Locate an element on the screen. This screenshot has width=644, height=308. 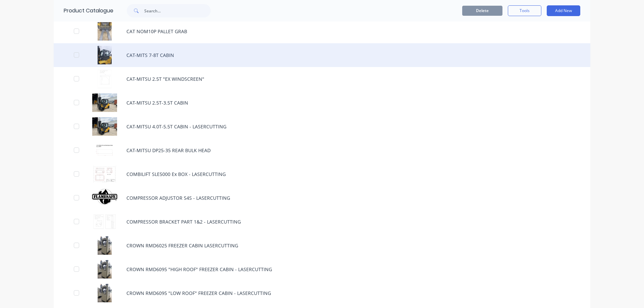
div: CAT-MITSU 4.0T-5.5T CABIN - LASERCUTTINGCAT-MITSU 4.0T-5.5T CABIN - LASERCUTTING is located at coordinates (322, 126).